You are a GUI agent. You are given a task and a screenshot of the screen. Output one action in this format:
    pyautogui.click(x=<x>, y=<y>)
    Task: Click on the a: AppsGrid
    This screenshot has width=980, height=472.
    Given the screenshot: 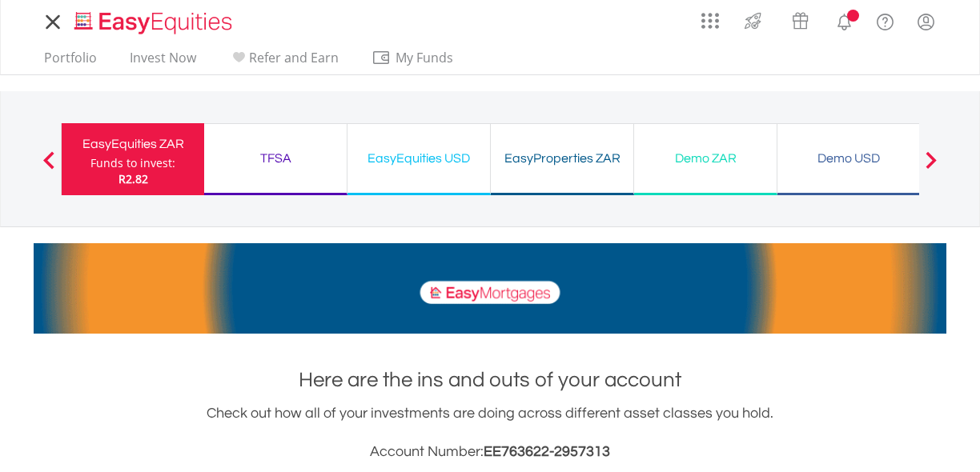 What is the action you would take?
    pyautogui.click(x=710, y=17)
    